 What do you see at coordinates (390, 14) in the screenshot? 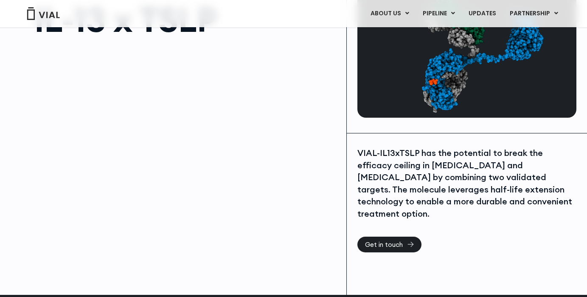
I see `a: ABOUT USMenu Toggle` at bounding box center [390, 14].